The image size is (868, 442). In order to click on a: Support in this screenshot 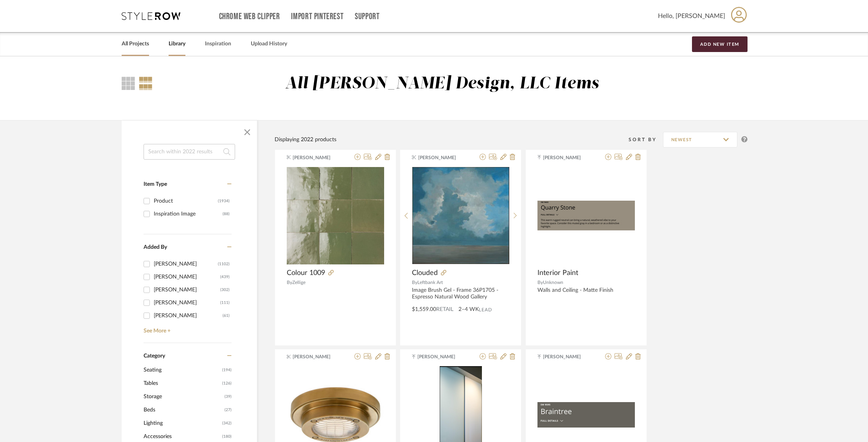, I will do `click(367, 17)`.